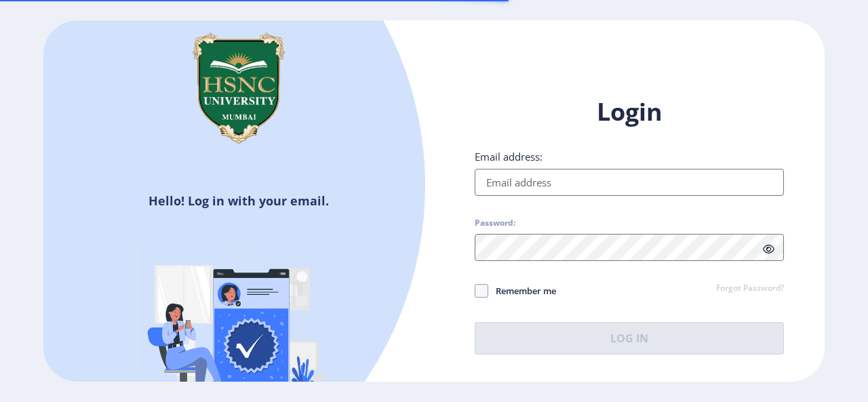  Describe the element at coordinates (495, 223) in the screenshot. I see `label: Password:` at that location.